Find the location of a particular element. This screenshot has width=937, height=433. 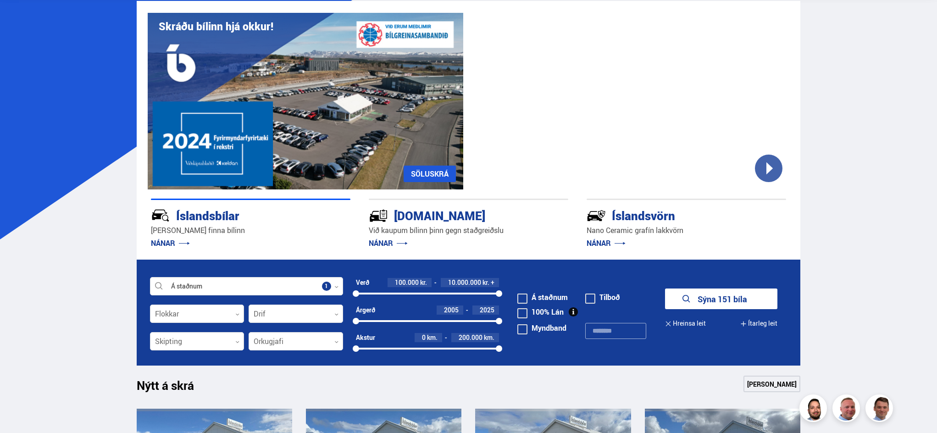

button: Ítarleg leit is located at coordinates (759, 323).